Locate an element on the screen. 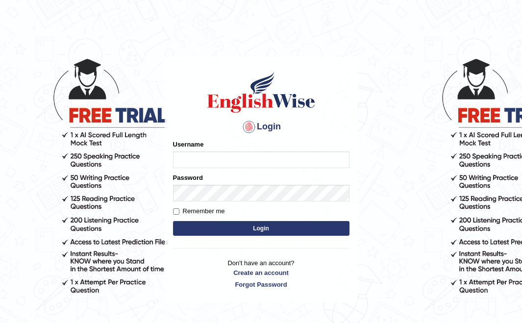  a: Create an account is located at coordinates (261, 273).